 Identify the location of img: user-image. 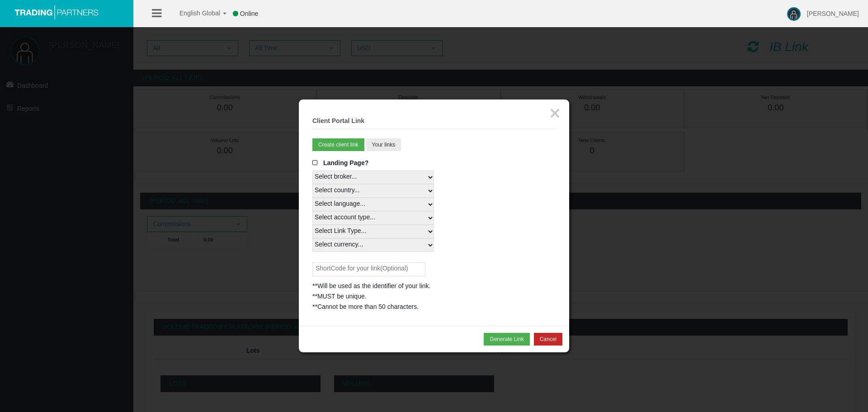
(794, 14).